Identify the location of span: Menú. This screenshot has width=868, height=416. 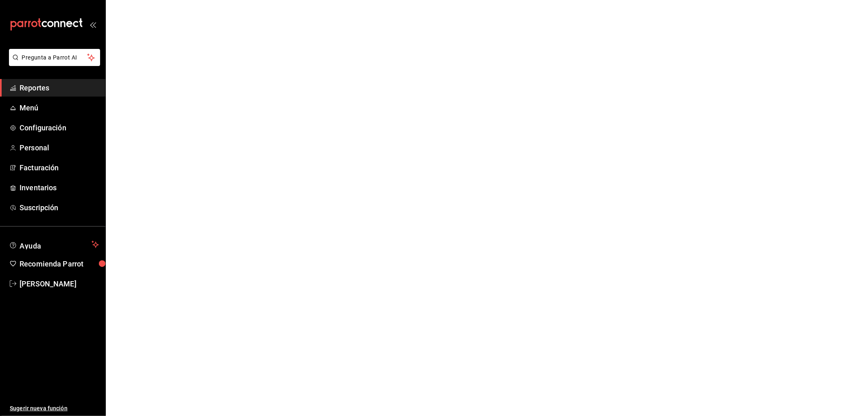
(59, 107).